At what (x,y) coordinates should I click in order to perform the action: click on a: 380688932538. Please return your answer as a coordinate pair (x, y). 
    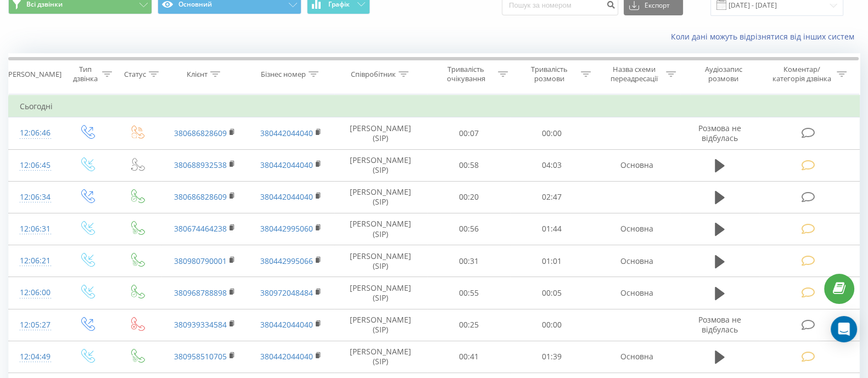
    Looking at the image, I should click on (200, 164).